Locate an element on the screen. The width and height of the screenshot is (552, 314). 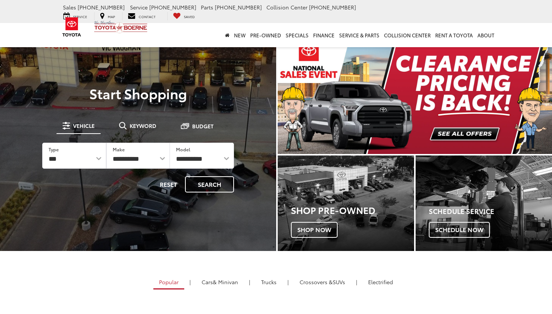
a: Rent a Toyota is located at coordinates (454, 35).